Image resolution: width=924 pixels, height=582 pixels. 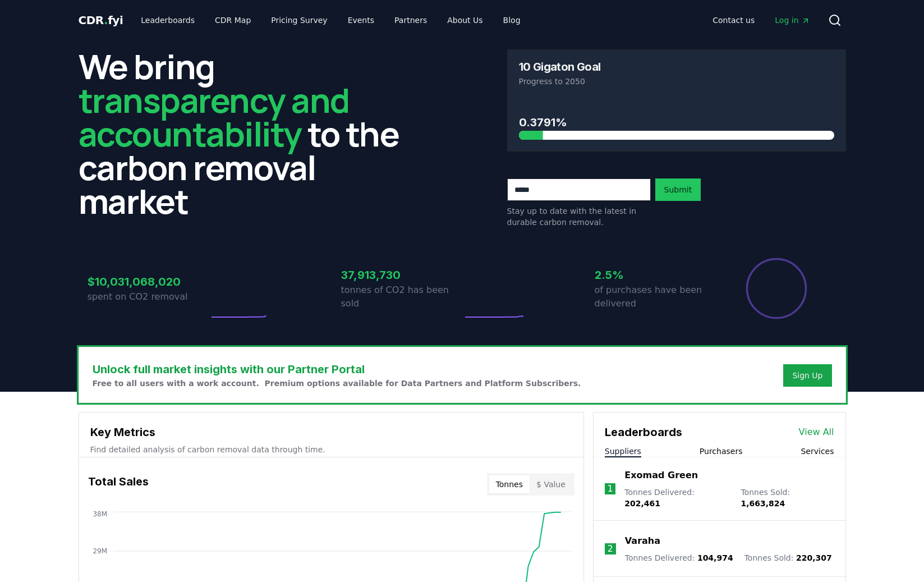 What do you see at coordinates (643, 541) in the screenshot?
I see `p: Varaha` at bounding box center [643, 541].